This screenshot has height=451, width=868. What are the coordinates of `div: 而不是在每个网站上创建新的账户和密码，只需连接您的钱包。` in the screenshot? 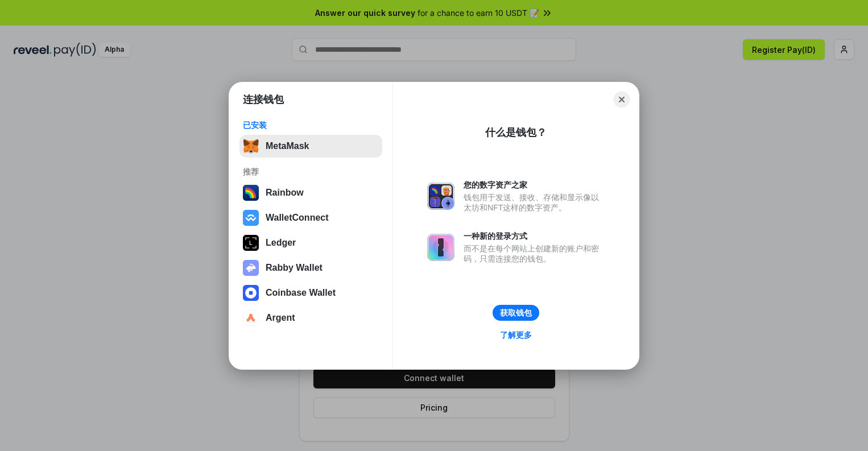 It's located at (534, 254).